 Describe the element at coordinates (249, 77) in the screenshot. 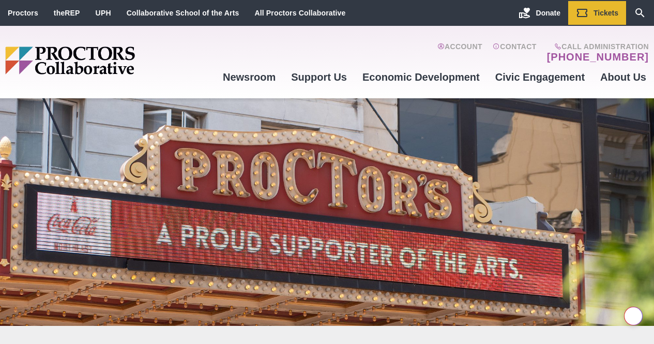

I see `a: Newsroom` at that location.